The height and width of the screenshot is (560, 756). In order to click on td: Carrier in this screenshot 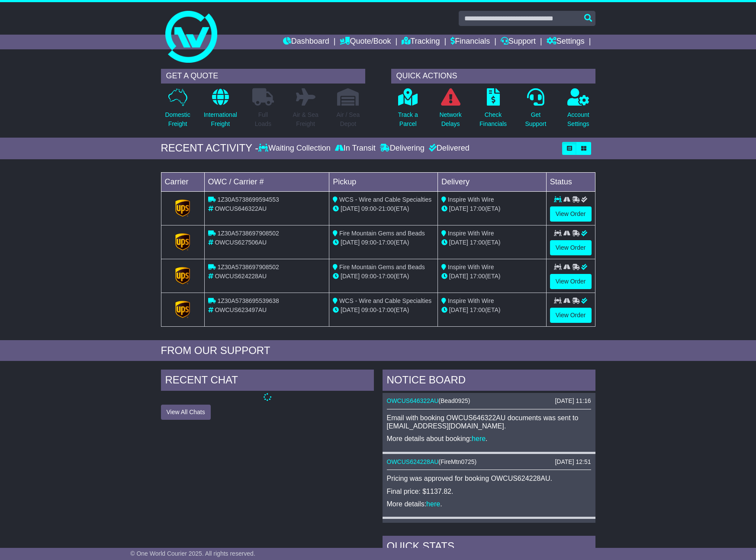, I will do `click(183, 182)`.